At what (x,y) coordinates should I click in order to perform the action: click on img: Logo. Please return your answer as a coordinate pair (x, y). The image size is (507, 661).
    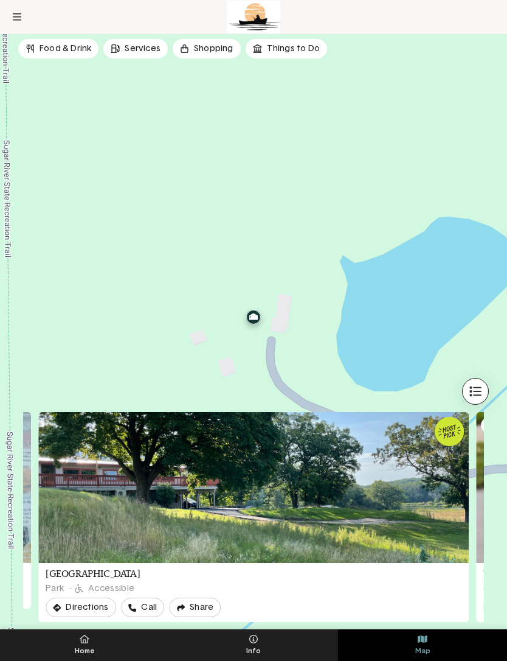
    Looking at the image, I should click on (254, 17).